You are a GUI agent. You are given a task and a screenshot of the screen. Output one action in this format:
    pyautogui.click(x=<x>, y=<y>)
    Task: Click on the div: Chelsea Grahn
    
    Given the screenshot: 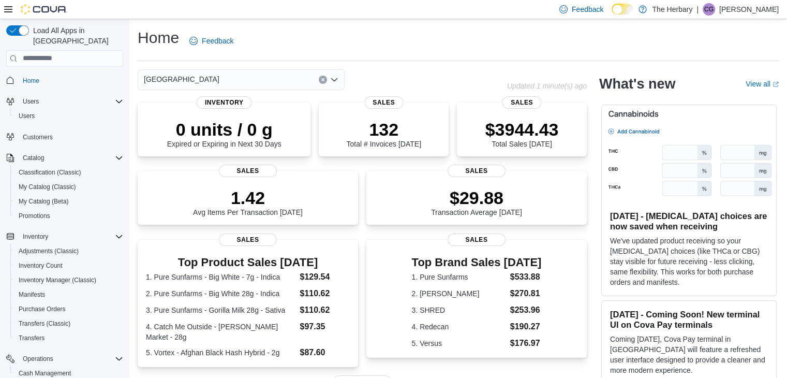 What is the action you would take?
    pyautogui.click(x=709, y=9)
    